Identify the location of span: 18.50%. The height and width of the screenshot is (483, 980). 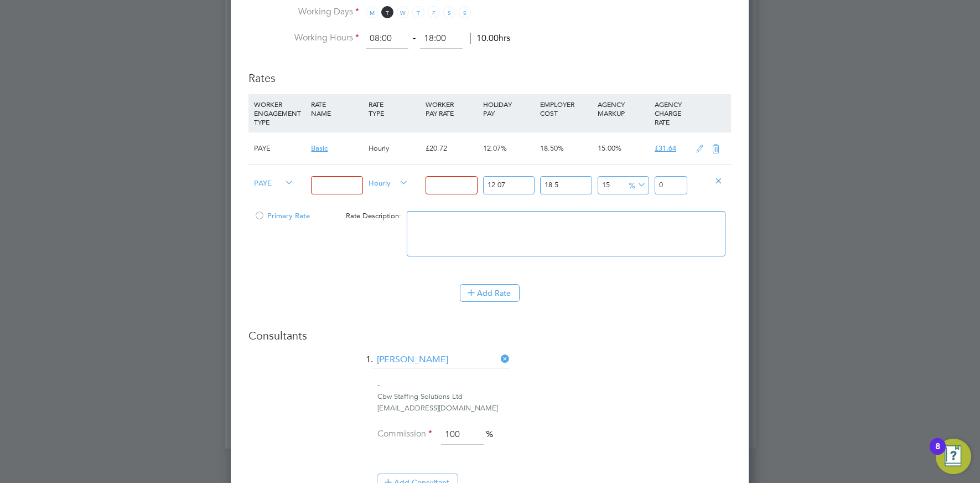
(552, 148).